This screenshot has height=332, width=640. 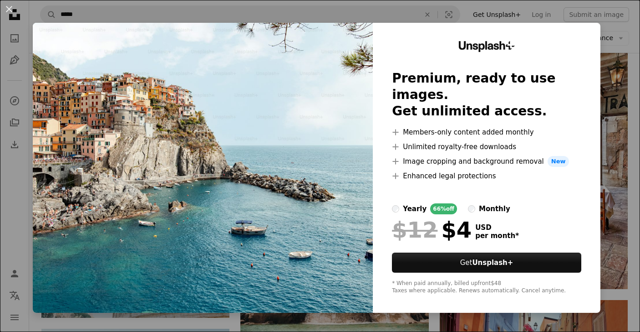 What do you see at coordinates (415, 230) in the screenshot?
I see `span: $12` at bounding box center [415, 230].